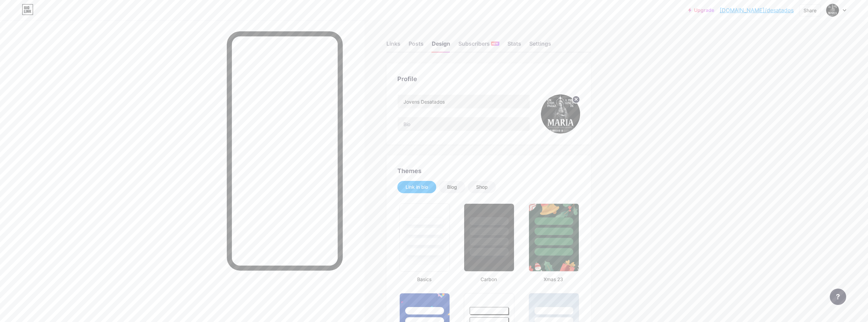  Describe the element at coordinates (489, 79) in the screenshot. I see `div: Profile` at that location.